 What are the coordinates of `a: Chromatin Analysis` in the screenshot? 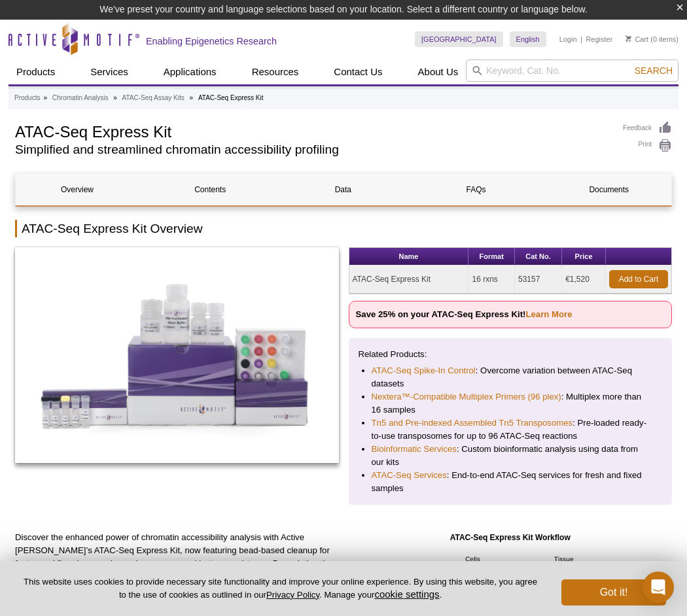 It's located at (81, 98).